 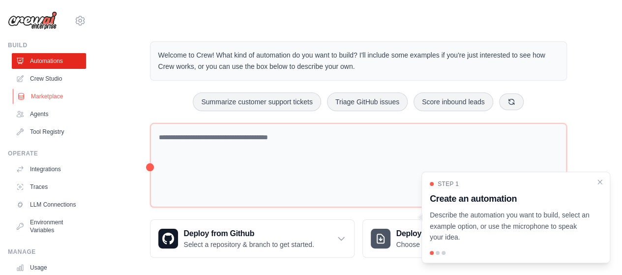 What do you see at coordinates (448, 184) in the screenshot?
I see `span: Step 1` at bounding box center [448, 184].